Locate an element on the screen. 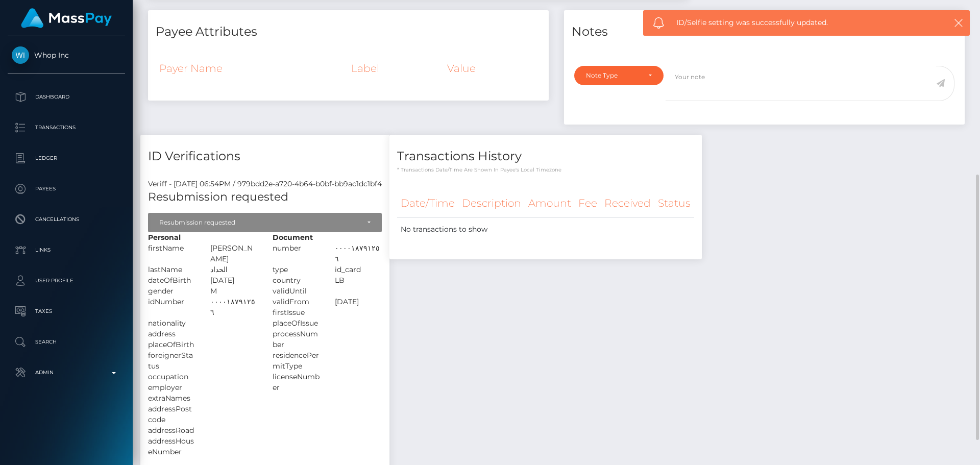 This screenshot has height=465, width=980. p: Admin is located at coordinates (67, 373).